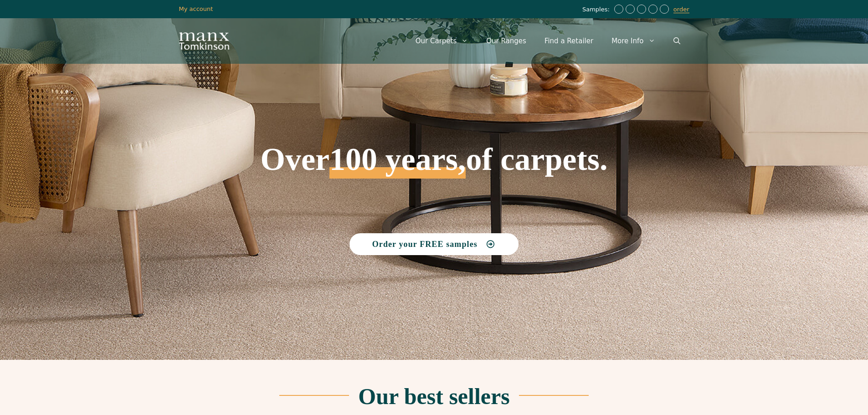 This screenshot has width=868, height=415. What do you see at coordinates (397, 165) in the screenshot?
I see `span: 100 years,` at bounding box center [397, 165].